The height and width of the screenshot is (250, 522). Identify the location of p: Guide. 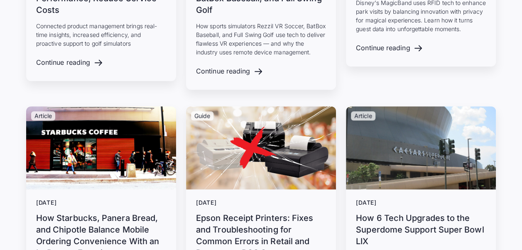
(202, 116).